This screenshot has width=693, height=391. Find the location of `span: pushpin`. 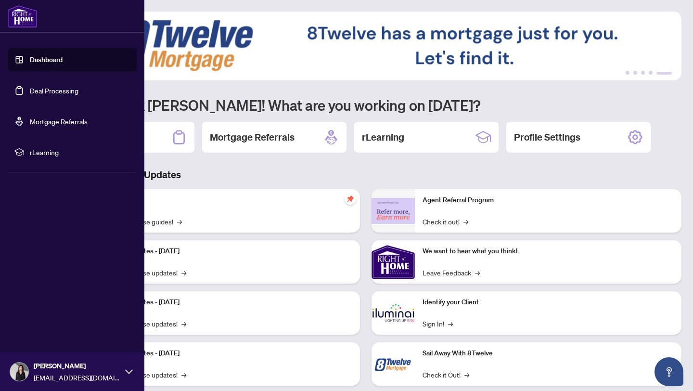

span: pushpin is located at coordinates (350, 199).